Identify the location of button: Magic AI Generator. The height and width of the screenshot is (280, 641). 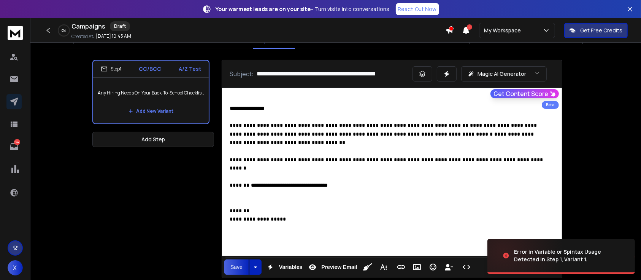
(504, 74).